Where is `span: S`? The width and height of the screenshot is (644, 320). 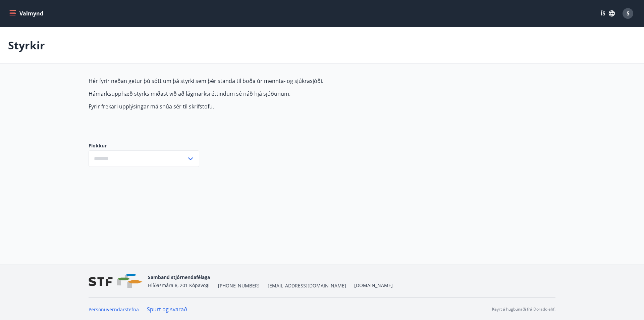 span: S is located at coordinates (628, 13).